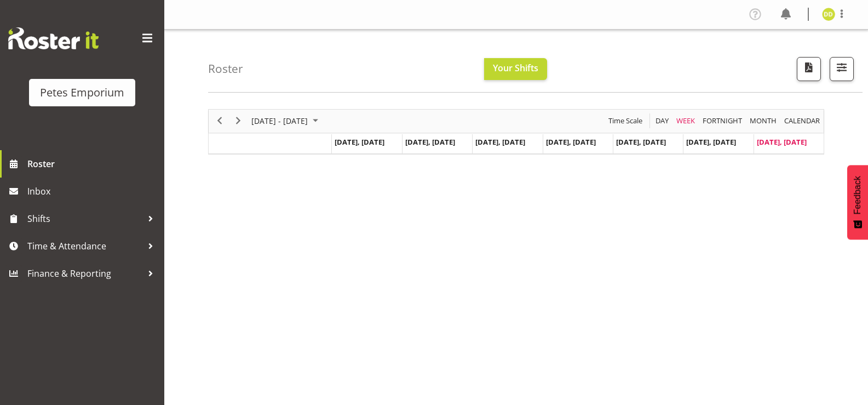  I want to click on button: Fortnight, so click(722, 121).